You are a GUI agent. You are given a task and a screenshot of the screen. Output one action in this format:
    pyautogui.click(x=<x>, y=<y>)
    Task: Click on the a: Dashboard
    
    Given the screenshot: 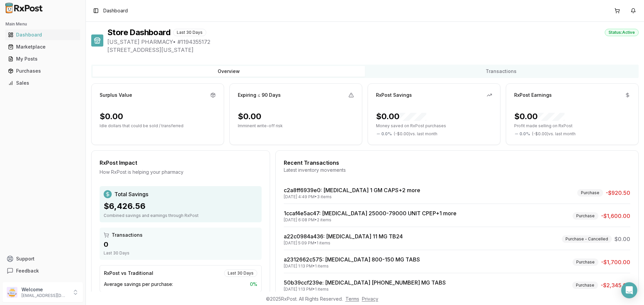 What is the action you would take?
    pyautogui.click(x=43, y=35)
    